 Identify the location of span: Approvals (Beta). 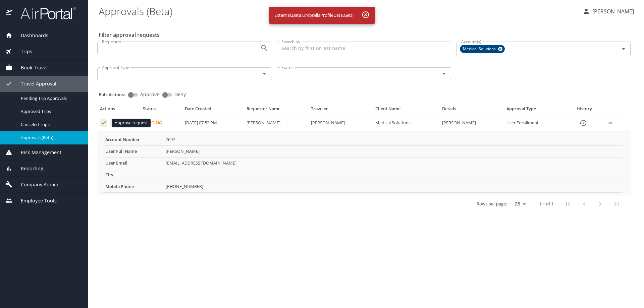
(50, 137).